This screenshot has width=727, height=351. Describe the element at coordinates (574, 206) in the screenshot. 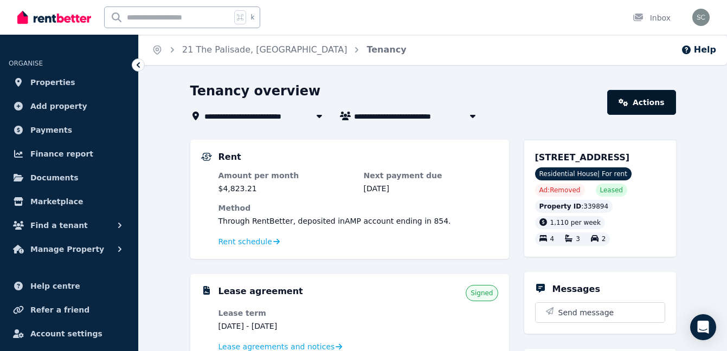

I see `div: : 339894` at that location.